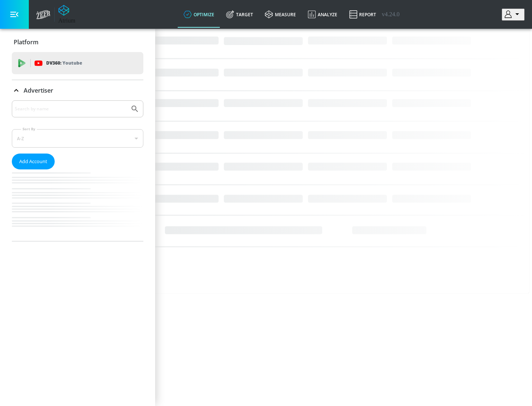  I want to click on span: Add Account, so click(33, 161).